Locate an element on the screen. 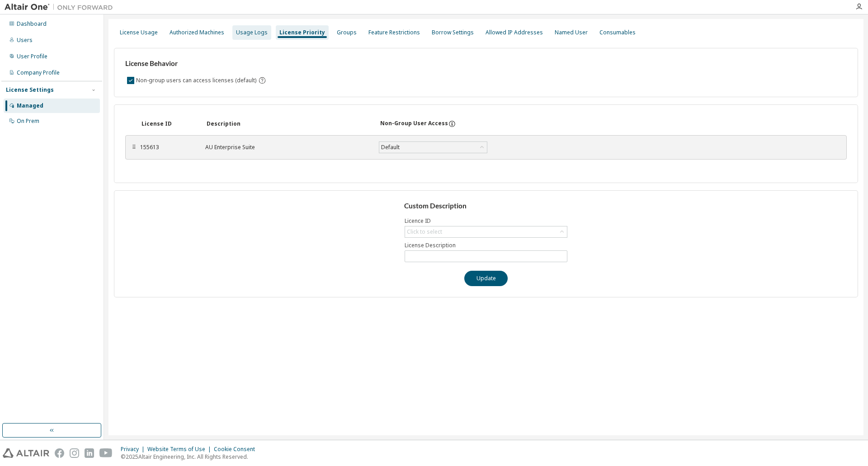  img: youtube.svg is located at coordinates (106, 453).